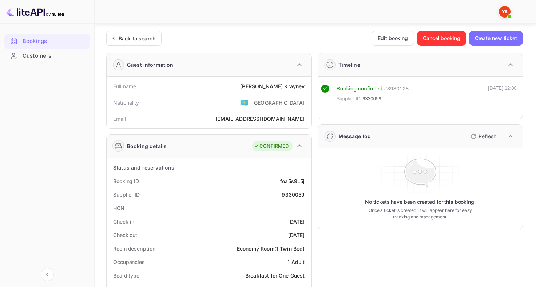 The width and height of the screenshot is (536, 287). I want to click on div: Email, so click(119, 118).